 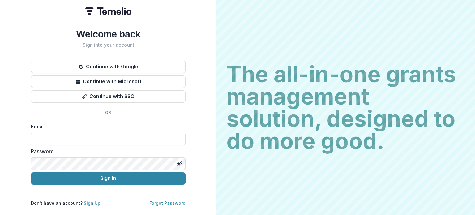 I want to click on label: Password, so click(x=106, y=151).